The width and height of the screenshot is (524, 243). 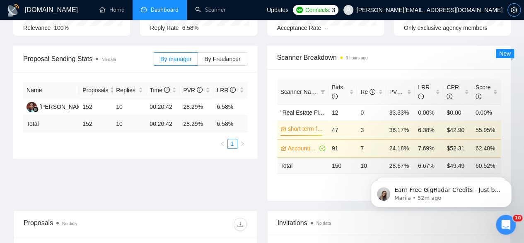 I want to click on span: setting, so click(x=515, y=10).